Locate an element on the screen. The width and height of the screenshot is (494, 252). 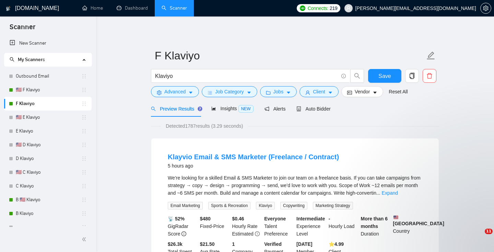
b: $ 480 is located at coordinates (205, 218).